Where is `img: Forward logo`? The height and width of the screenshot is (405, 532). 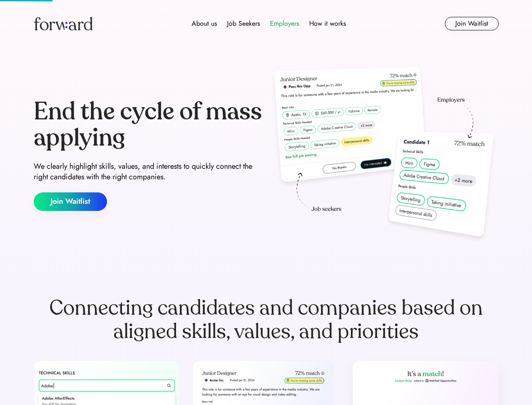
img: Forward logo is located at coordinates (63, 23).